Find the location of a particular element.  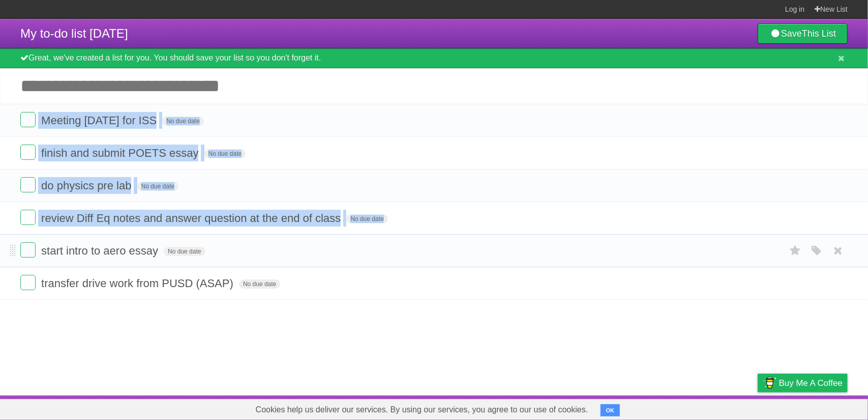

label: Star task is located at coordinates (795, 251).